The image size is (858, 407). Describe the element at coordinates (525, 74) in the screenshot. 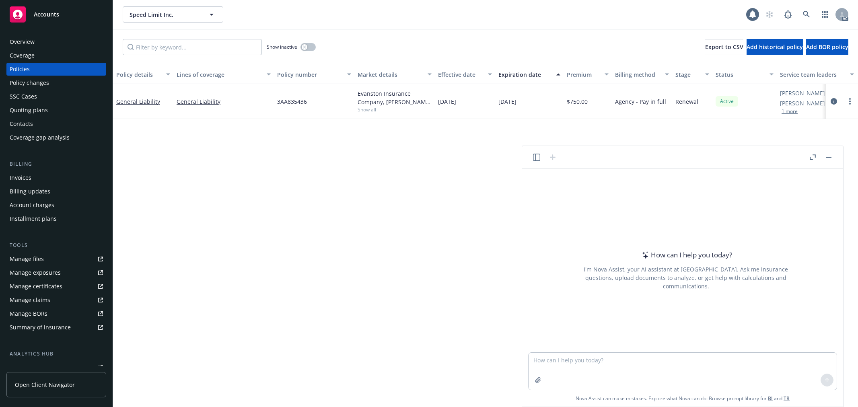

I see `div: Expiration date` at that location.